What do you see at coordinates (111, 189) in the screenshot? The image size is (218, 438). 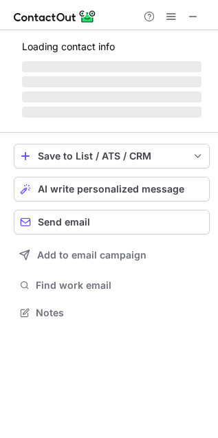 I see `button: AI write personalized message` at bounding box center [111, 189].